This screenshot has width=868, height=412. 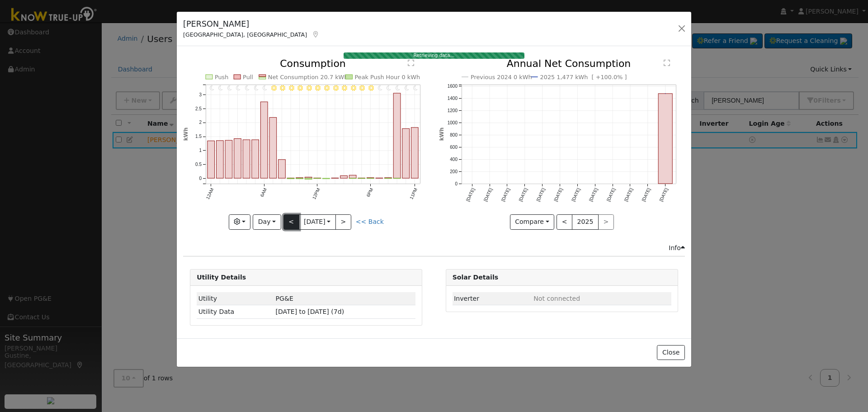 I want to click on td: Utility, so click(x=235, y=298).